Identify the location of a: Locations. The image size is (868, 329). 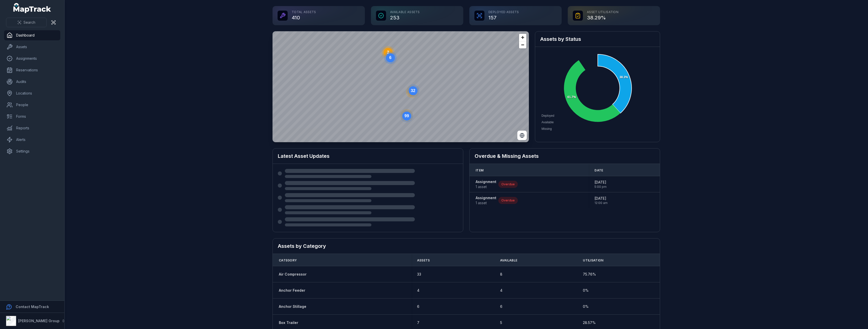
(32, 93).